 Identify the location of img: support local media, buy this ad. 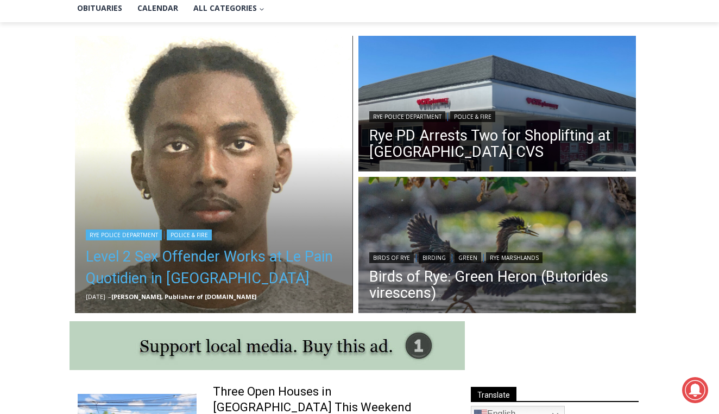
(267, 346).